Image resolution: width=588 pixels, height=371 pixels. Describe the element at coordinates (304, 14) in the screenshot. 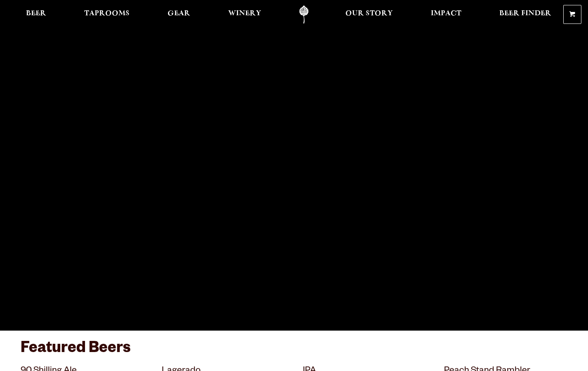

I see `a: Odell Home` at that location.